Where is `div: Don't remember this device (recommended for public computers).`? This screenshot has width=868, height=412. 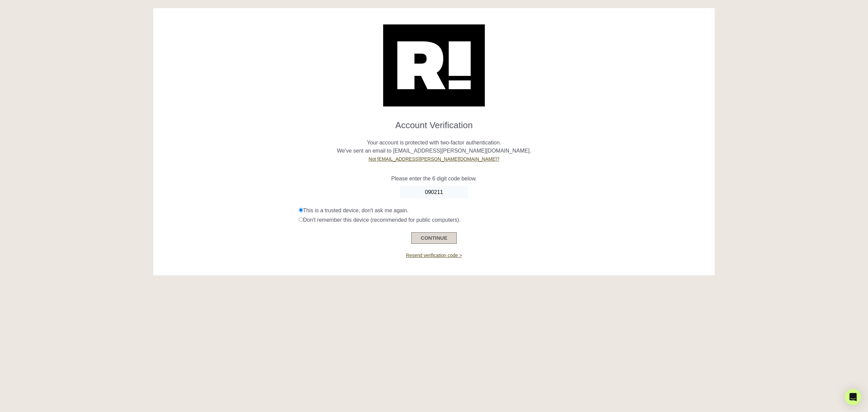
div: Don't remember this device (recommended for public computers). is located at coordinates (504, 220).